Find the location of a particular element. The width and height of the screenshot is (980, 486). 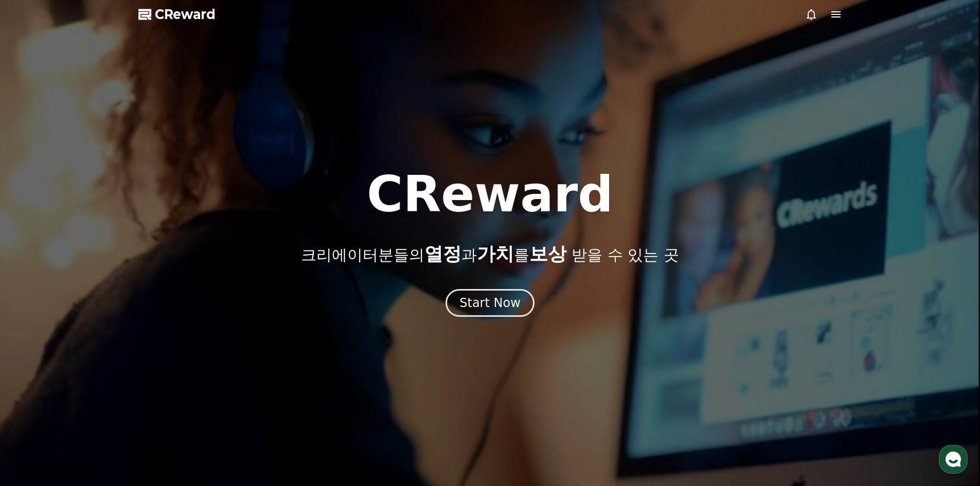

button: Start Now is located at coordinates (490, 303).